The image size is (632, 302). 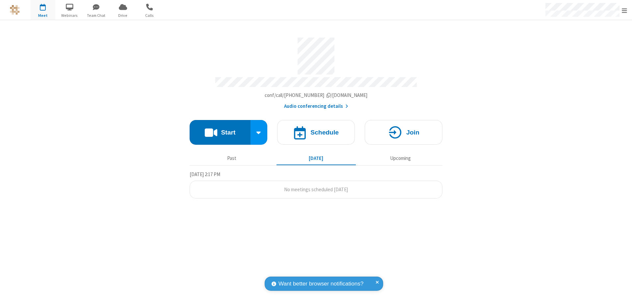 I want to click on span: Webinars, so click(x=69, y=15).